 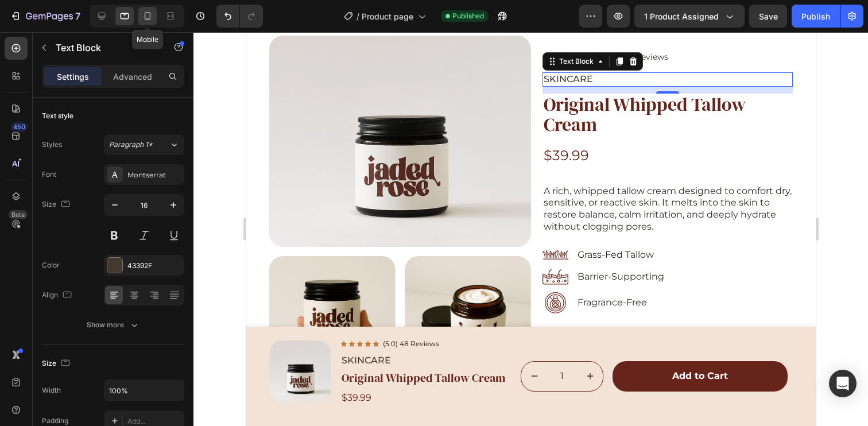 What do you see at coordinates (309, 271) in the screenshot?
I see `img: gempages_579987798002500596-1f30dc57-5cd9-447f-bb13-17ebd10ee1cd.png` at bounding box center [309, 271].